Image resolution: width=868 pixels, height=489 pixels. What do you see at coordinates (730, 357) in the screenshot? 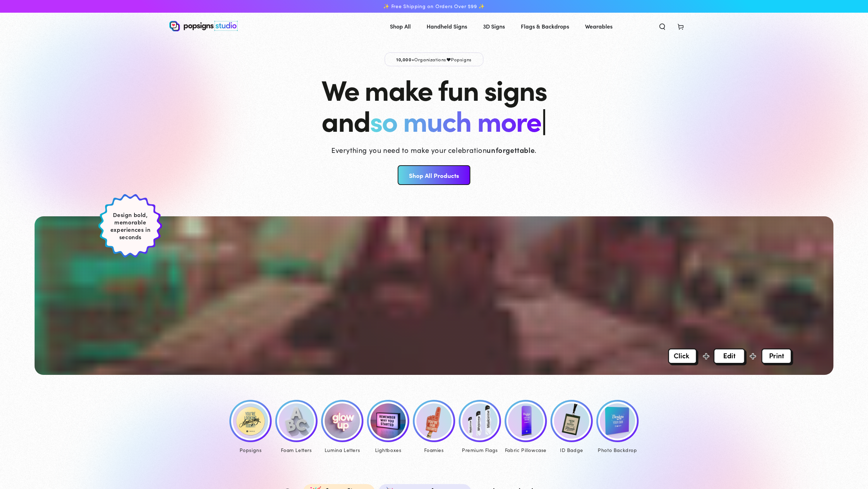
I see `img: Overlay Image` at bounding box center [730, 357].